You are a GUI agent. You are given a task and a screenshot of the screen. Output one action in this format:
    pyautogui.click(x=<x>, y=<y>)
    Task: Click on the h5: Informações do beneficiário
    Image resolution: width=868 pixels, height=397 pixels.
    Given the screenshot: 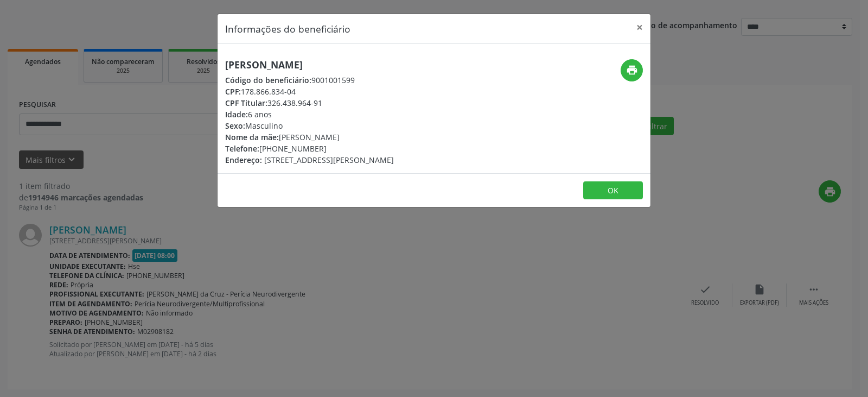 What is the action you would take?
    pyautogui.click(x=287, y=29)
    